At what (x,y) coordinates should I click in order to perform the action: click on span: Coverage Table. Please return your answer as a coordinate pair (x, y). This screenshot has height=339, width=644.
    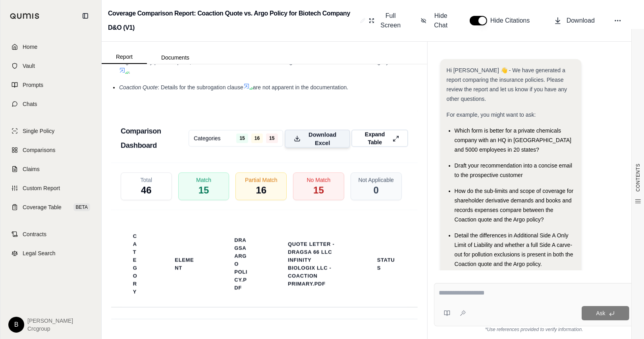
    Looking at the image, I should click on (42, 207).